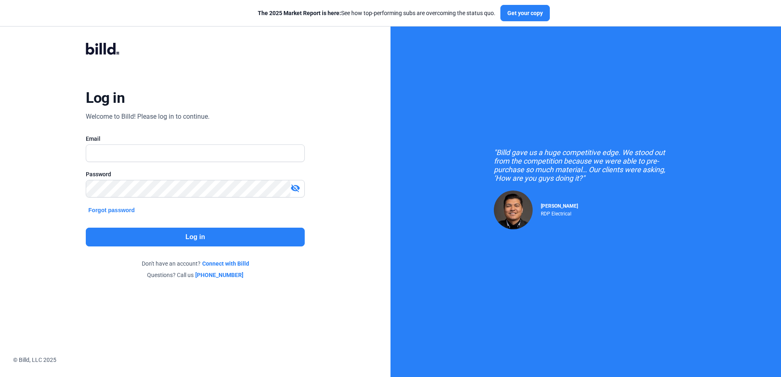 The width and height of the screenshot is (781, 377). Describe the element at coordinates (111, 210) in the screenshot. I see `button: Forgot password` at that location.